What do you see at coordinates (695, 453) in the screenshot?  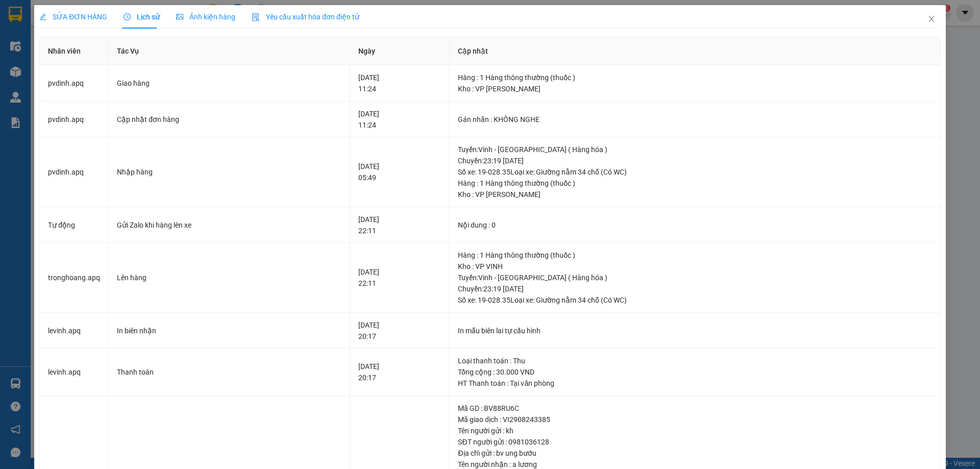 I see `div: Địa chỉ gửi : bv ung bướu` at bounding box center [695, 453].